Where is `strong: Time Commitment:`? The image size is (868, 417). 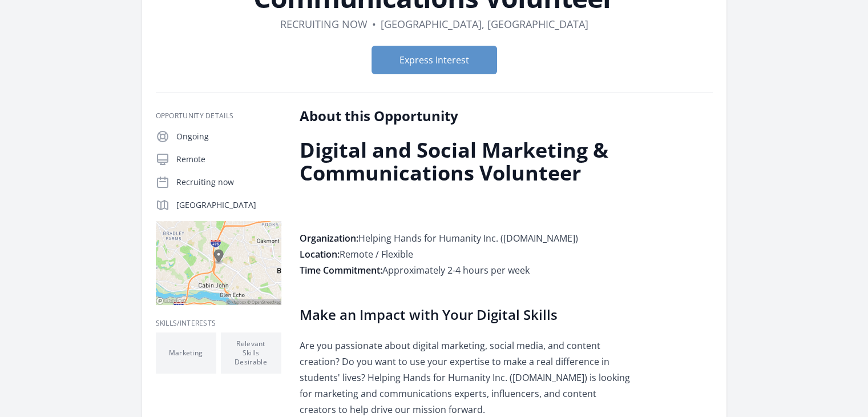
strong: Time Commitment: is located at coordinates (341, 270).